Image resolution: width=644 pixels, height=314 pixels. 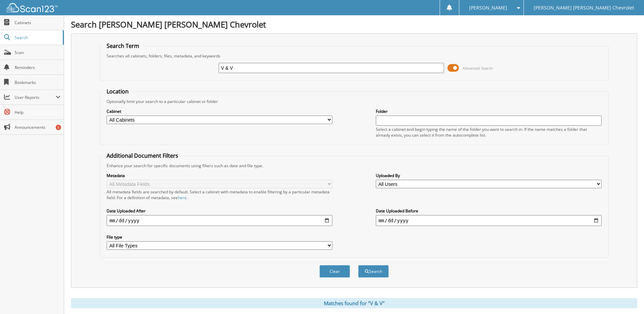 I want to click on div: Matches found for "V & V", so click(x=354, y=303).